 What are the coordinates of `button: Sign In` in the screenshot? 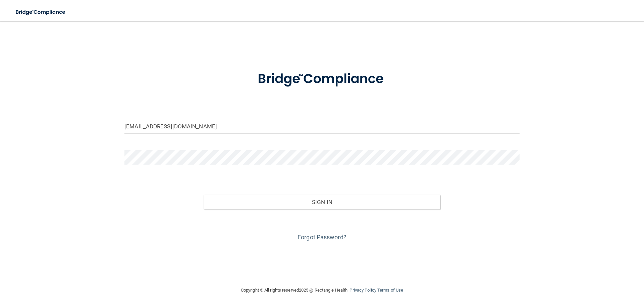 It's located at (322, 202).